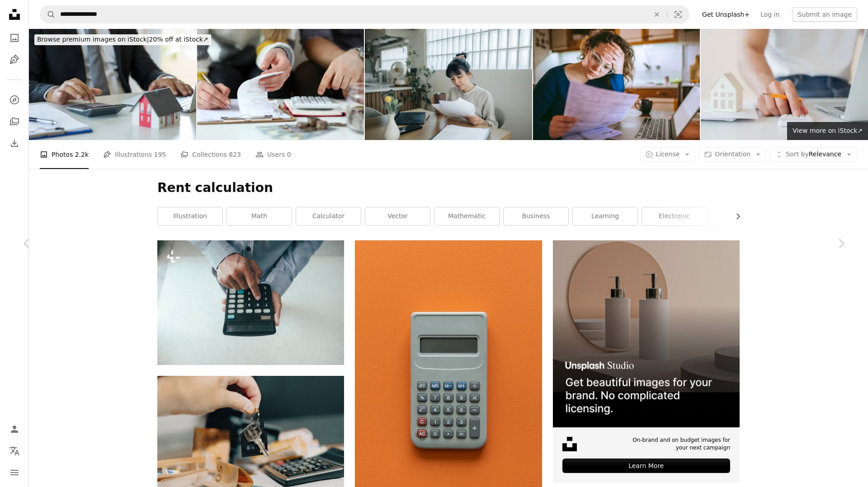 The image size is (868, 487). What do you see at coordinates (48, 14) in the screenshot?
I see `button: Search Unsplash` at bounding box center [48, 14].